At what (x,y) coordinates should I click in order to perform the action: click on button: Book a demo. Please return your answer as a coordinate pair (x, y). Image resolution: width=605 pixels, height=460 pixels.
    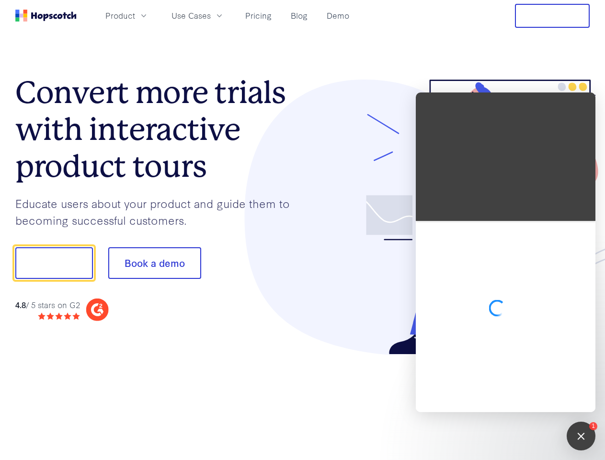
    Looking at the image, I should click on (155, 263).